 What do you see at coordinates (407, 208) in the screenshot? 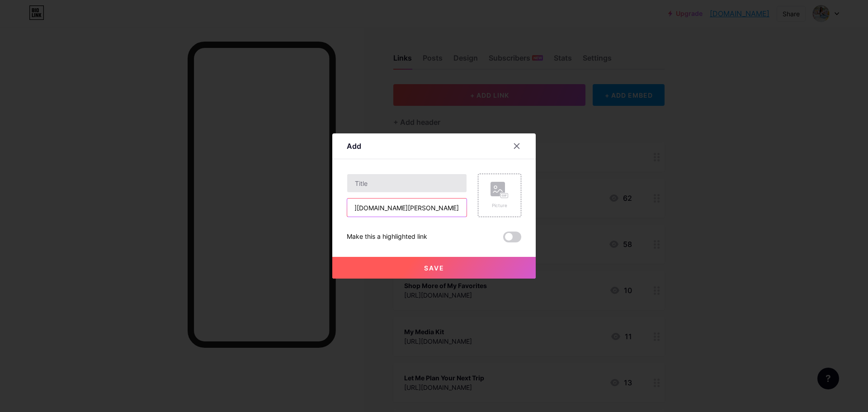
I see `input: URL` at bounding box center [407, 208].